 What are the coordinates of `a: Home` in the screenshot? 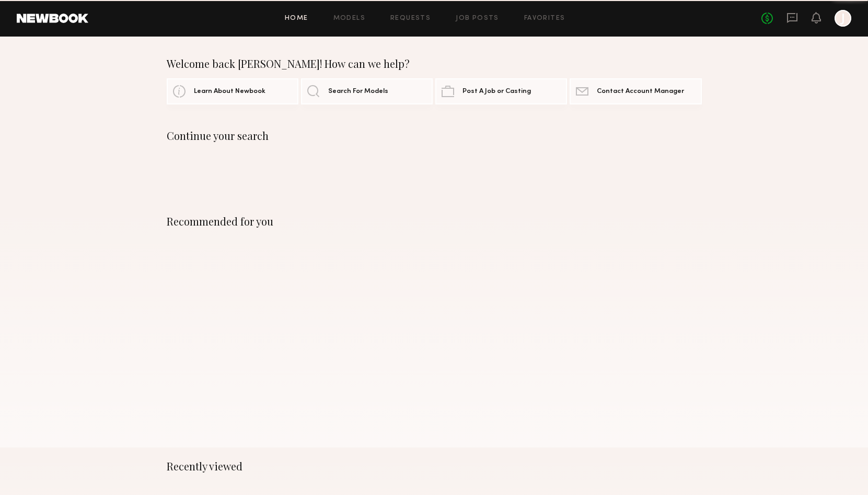 It's located at (296, 18).